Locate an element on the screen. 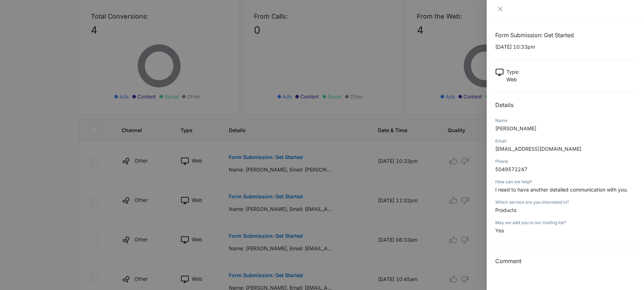 The height and width of the screenshot is (290, 644). div: Email is located at coordinates (565, 141).